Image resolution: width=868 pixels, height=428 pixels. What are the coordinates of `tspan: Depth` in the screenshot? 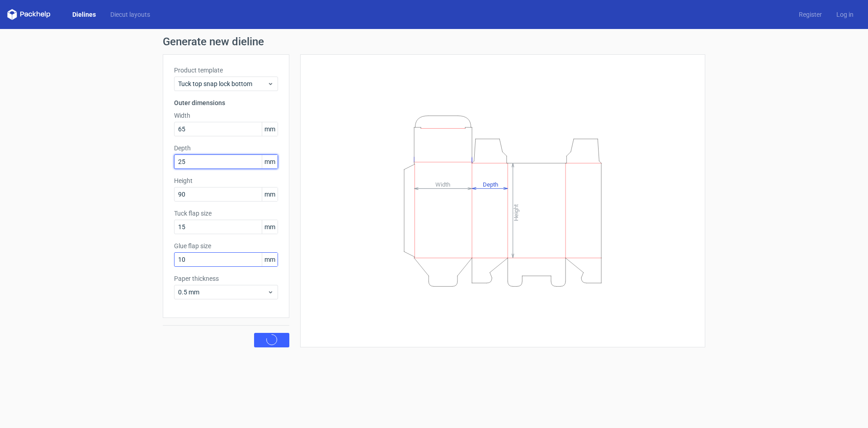 It's located at (491, 183).